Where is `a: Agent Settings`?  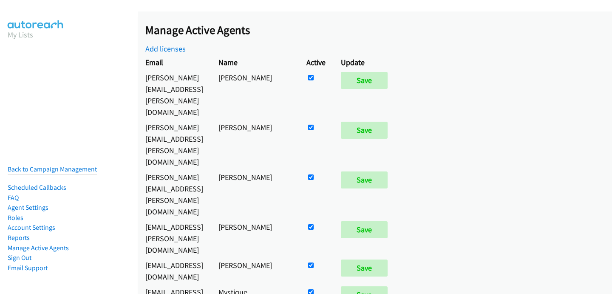 a: Agent Settings is located at coordinates (28, 207).